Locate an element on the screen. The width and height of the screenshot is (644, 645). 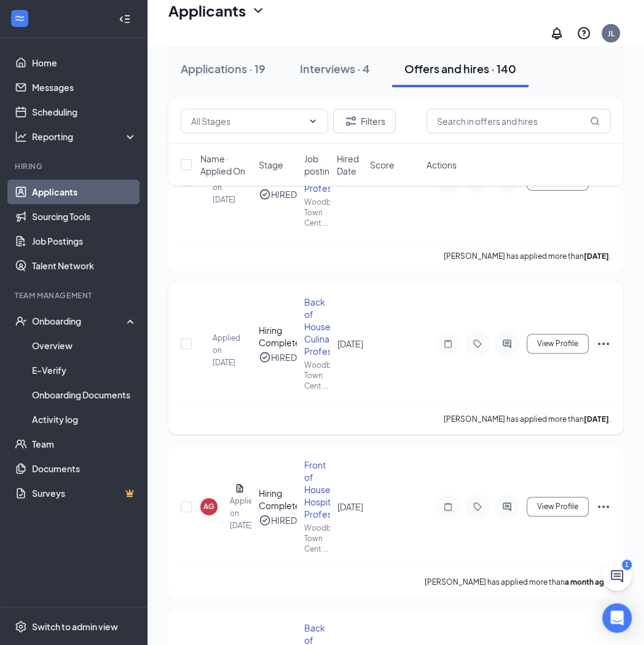
span: Name · Applied On is located at coordinates (226, 165).